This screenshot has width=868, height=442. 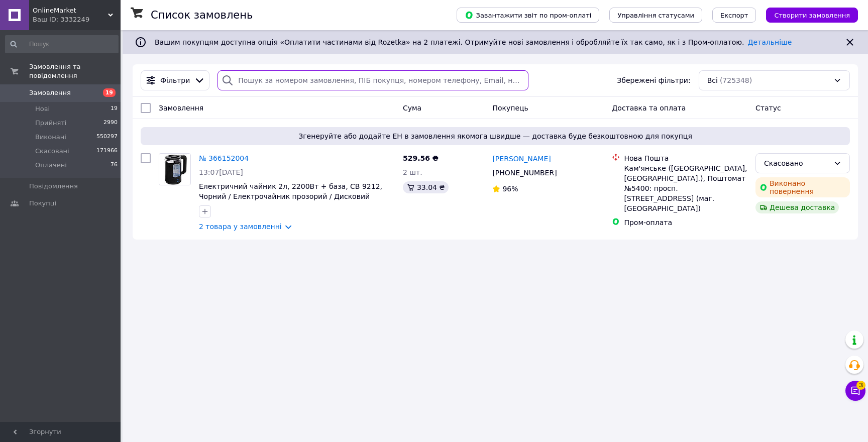 I want to click on span: Створити замовлення, so click(x=812, y=15).